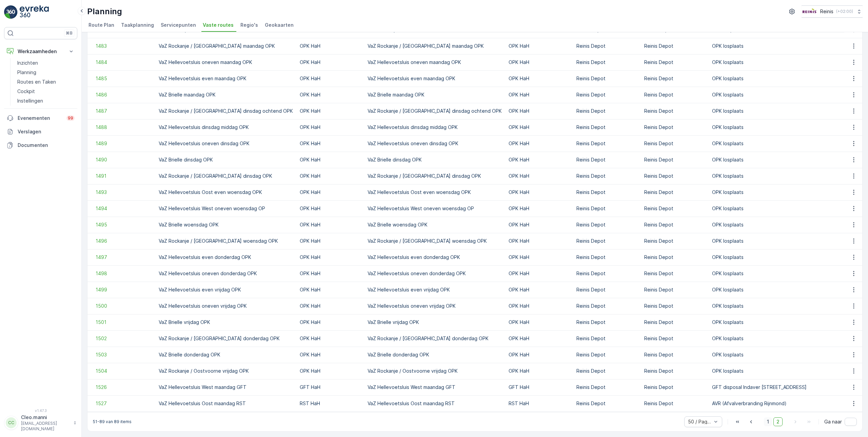  Describe the element at coordinates (11, 12) in the screenshot. I see `img: logo` at that location.